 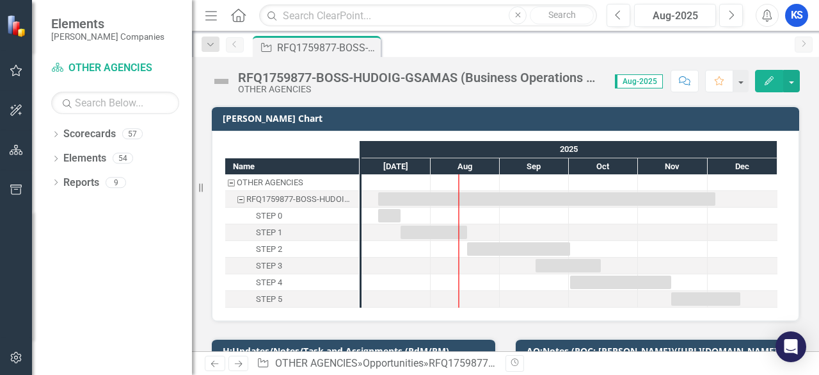 What do you see at coordinates (115, 102) in the screenshot?
I see `input: Search Below...` at bounding box center [115, 102].